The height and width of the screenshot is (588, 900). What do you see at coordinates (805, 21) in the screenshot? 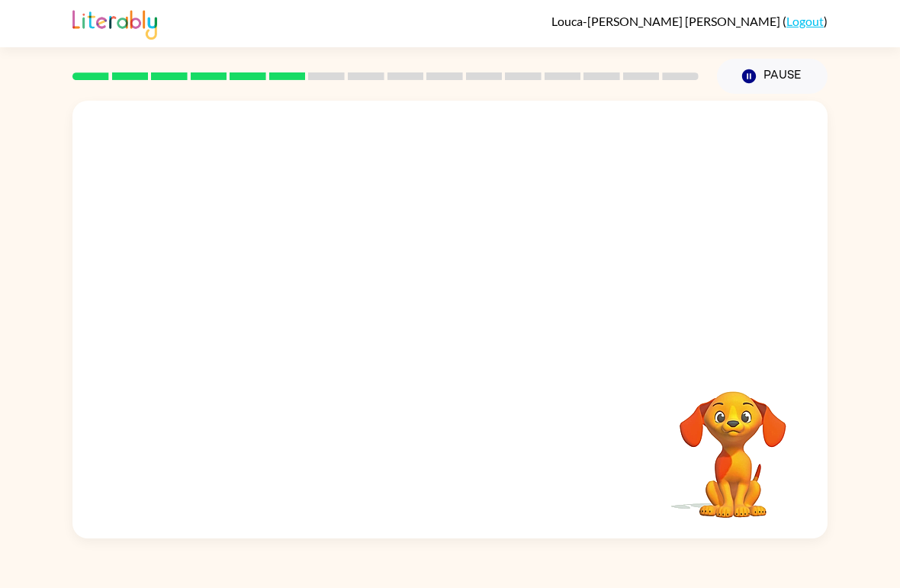
I see `a: Logout` at bounding box center [805, 21].